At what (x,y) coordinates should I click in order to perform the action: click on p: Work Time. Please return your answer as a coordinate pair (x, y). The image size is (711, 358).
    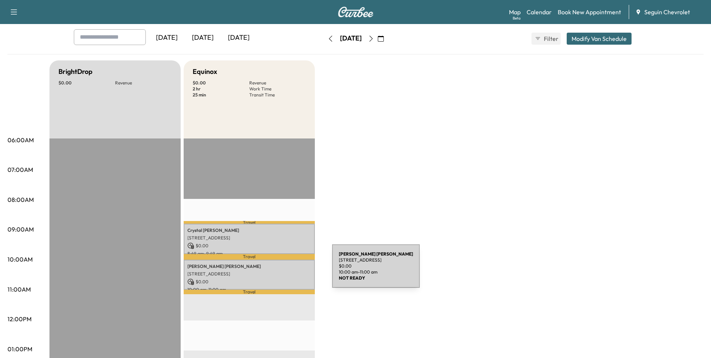
    Looking at the image, I should click on (277, 89).